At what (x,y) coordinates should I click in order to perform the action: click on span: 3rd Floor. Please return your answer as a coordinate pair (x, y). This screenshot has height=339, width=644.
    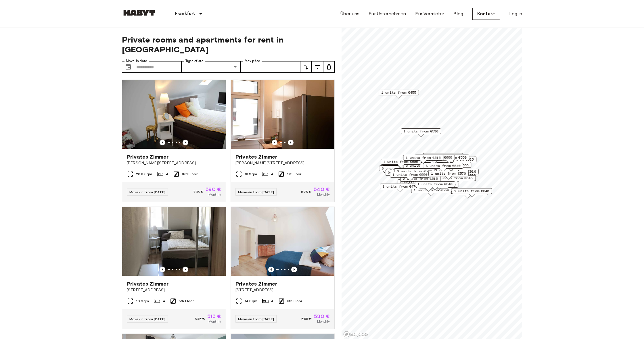
    Looking at the image, I should click on (189, 174).